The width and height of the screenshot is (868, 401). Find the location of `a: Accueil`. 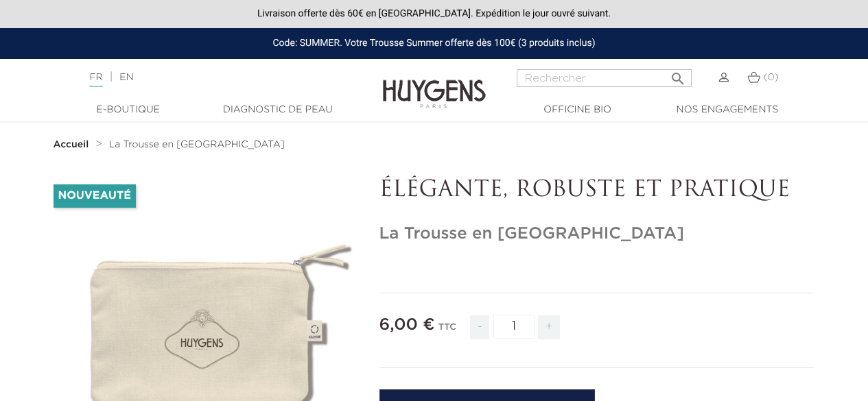

a: Accueil is located at coordinates (72, 145).